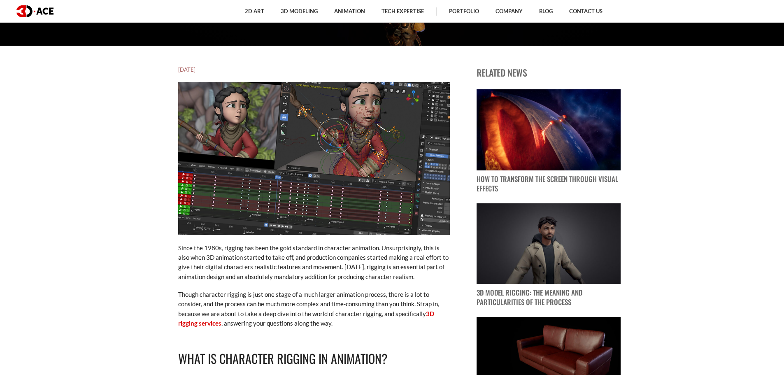  Describe the element at coordinates (314, 262) in the screenshot. I see `p: Since the 1980s, rigging has been the gold standard in character animation. Unsurprisingly, this ...` at that location.